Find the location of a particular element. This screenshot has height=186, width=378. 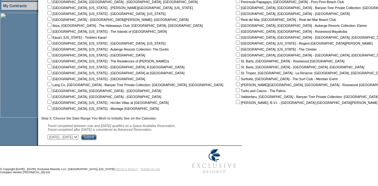

a: TERMS OF USE is located at coordinates (150, 169).